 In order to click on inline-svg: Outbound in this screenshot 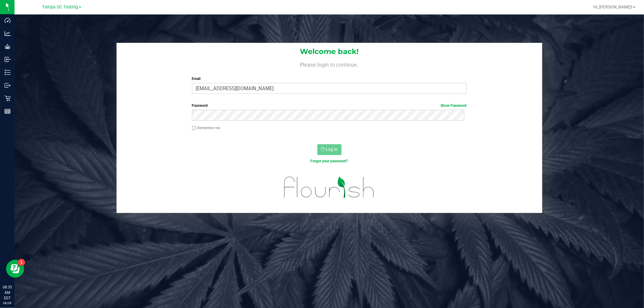, I will do `click(8, 85)`.